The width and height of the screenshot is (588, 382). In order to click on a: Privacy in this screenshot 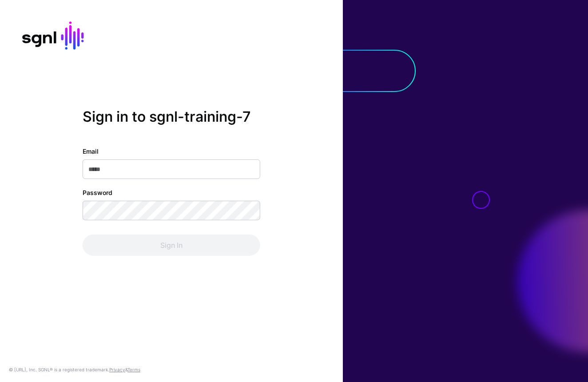, I will do `click(118, 369)`.